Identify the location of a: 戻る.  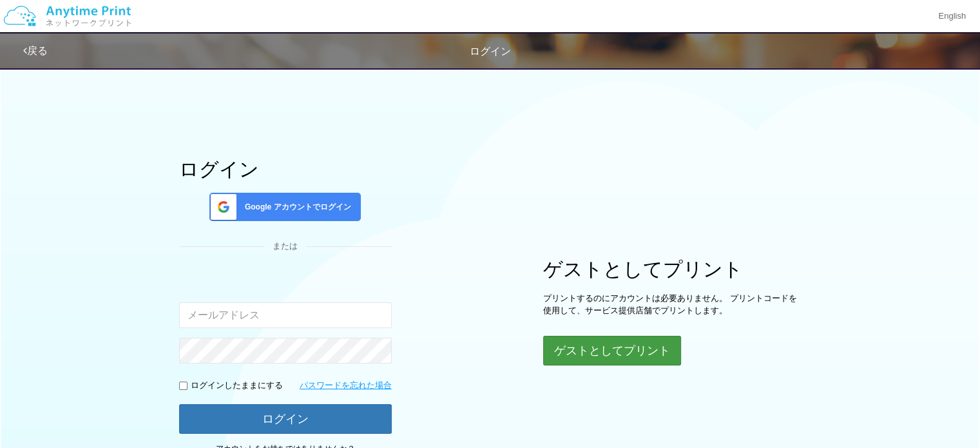
(36, 50).